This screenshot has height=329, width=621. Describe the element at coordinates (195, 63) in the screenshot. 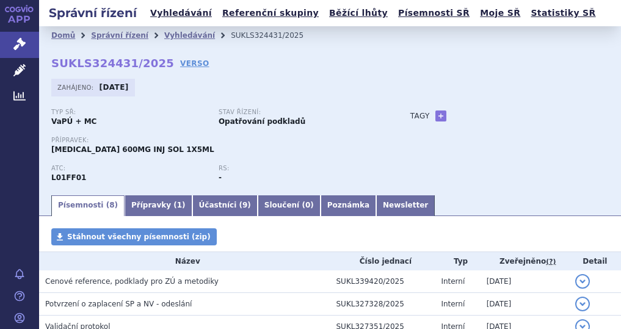

I see `a: VERSO` at that location.